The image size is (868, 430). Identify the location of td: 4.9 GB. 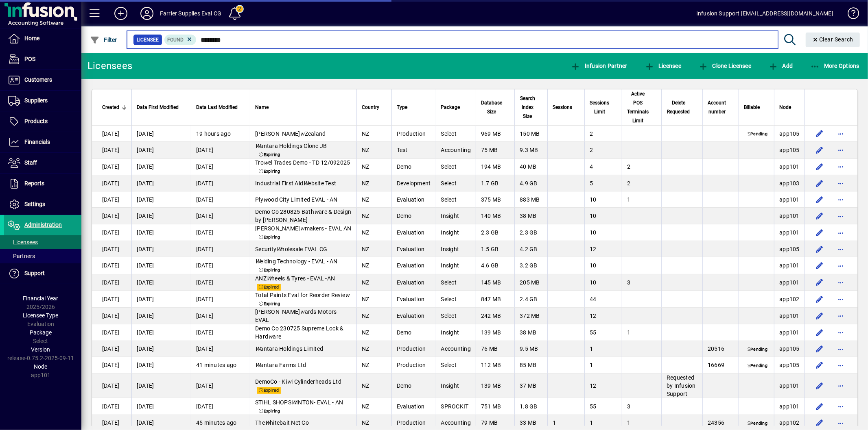
(530, 183).